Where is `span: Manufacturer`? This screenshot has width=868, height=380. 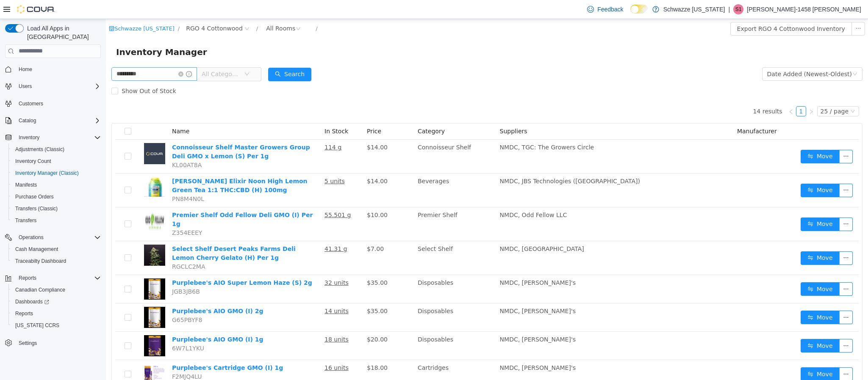
span: Manufacturer is located at coordinates (651, 112).